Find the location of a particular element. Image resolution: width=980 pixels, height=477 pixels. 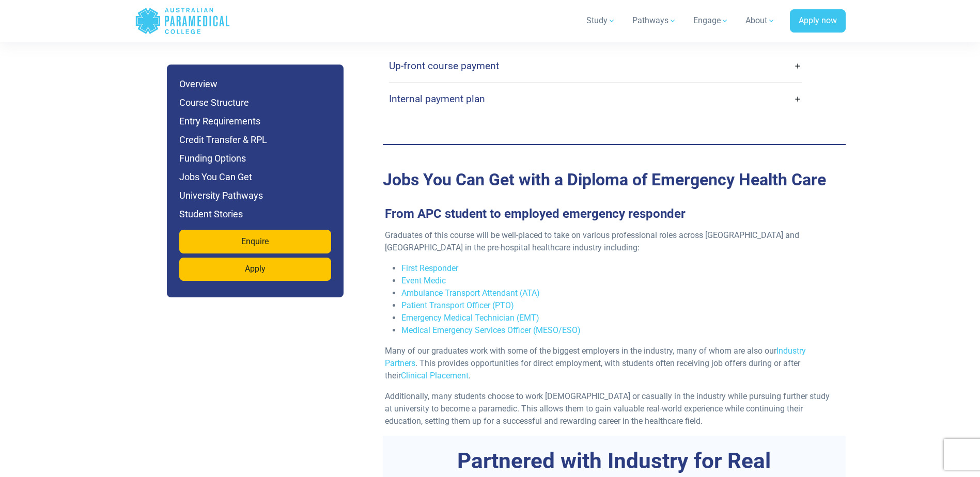

a: Pathways is located at coordinates (655, 21).